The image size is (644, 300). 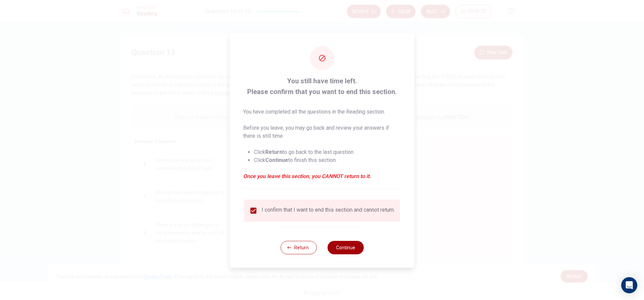 I want to click on button: Return, so click(x=299, y=248).